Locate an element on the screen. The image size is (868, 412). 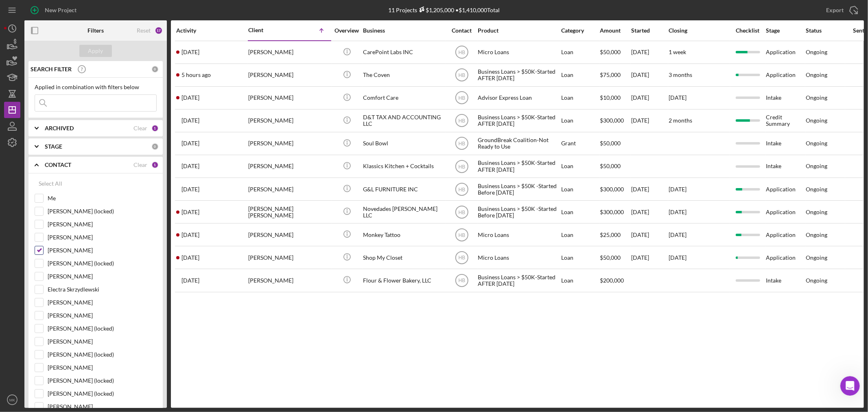
div: 11 Projects • $1,410,000 Total is located at coordinates (444, 10).